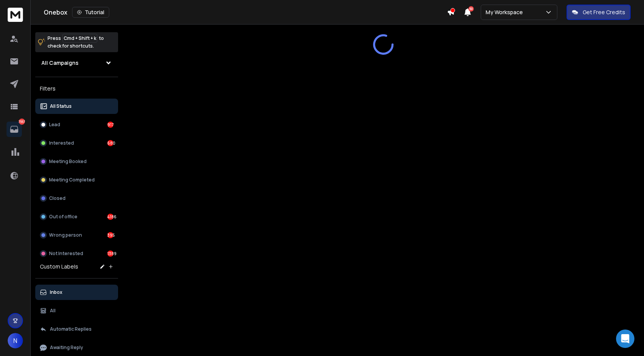 The width and height of the screenshot is (644, 356). What do you see at coordinates (77, 124) in the screenshot?
I see `button: Lead917` at bounding box center [77, 124].